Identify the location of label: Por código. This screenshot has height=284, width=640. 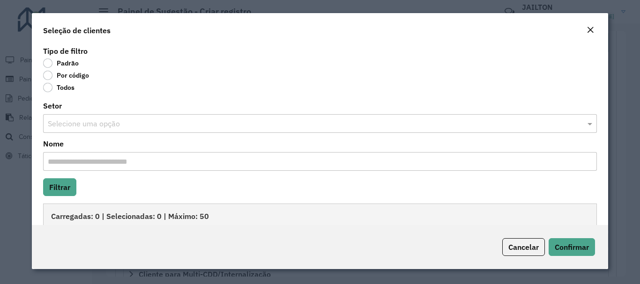
(66, 75).